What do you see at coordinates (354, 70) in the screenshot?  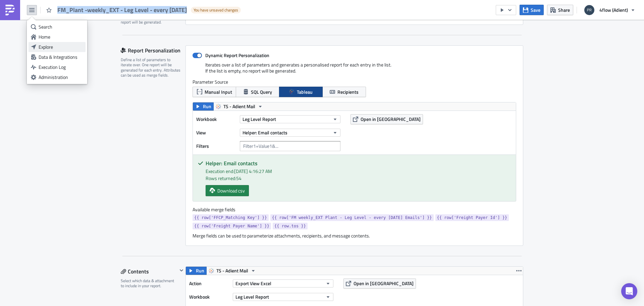 I see `div: Iterates over a list of parameters and generates a personalised report for each entry in the list...` at bounding box center [354, 70].